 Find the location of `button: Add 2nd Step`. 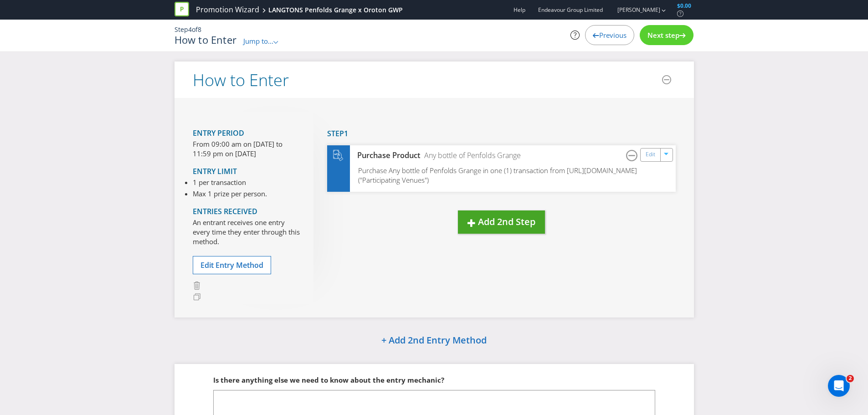

button: Add 2nd Step is located at coordinates (501, 222).